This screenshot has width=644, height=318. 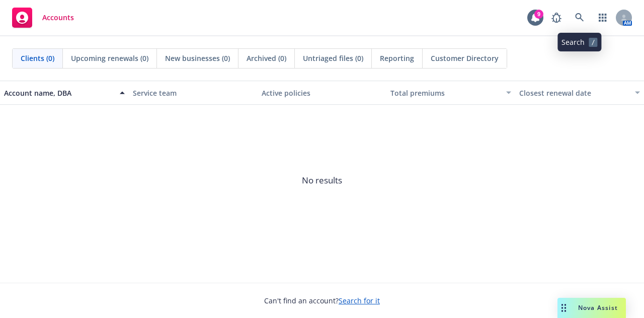 What do you see at coordinates (197, 58) in the screenshot?
I see `span: New businesses (0)` at bounding box center [197, 58].